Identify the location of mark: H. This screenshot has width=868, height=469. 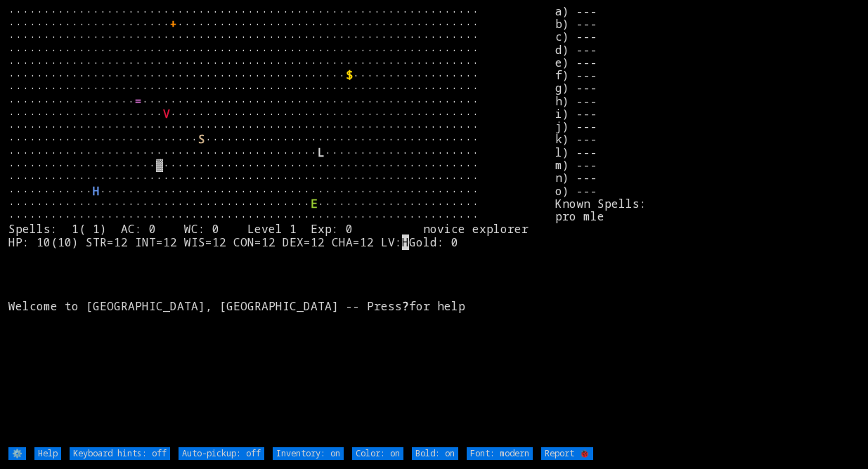
(406, 242).